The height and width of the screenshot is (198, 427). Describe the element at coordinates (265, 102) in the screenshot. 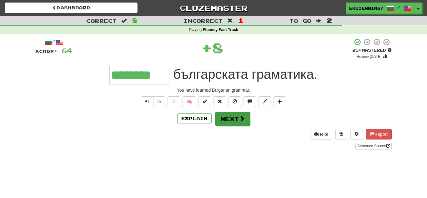

I see `button: Edit sentence (alt+d)` at that location.